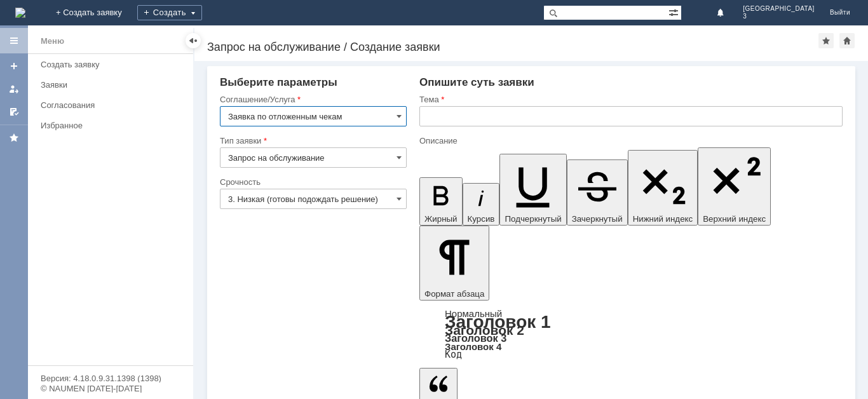  What do you see at coordinates (20, 13) in the screenshot?
I see `a: Перейти на домашнюю страницу` at bounding box center [20, 13].